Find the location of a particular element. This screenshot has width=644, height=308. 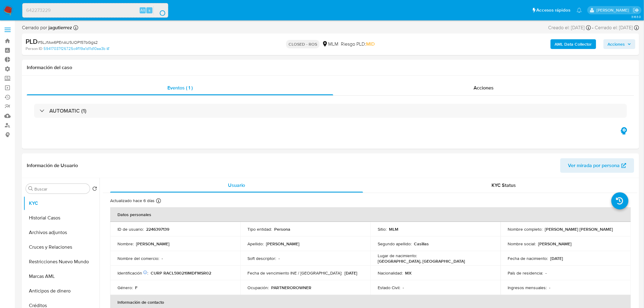

span: s is located at coordinates (149, 10).